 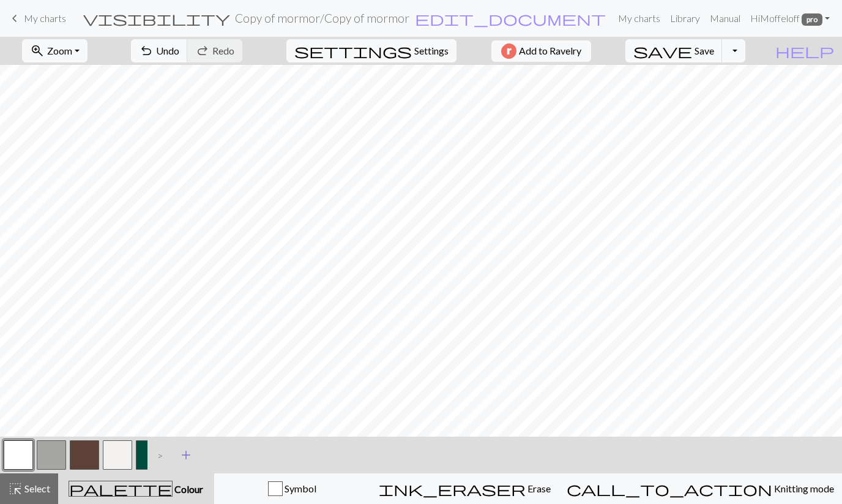 I want to click on button: Zoom, so click(x=54, y=50).